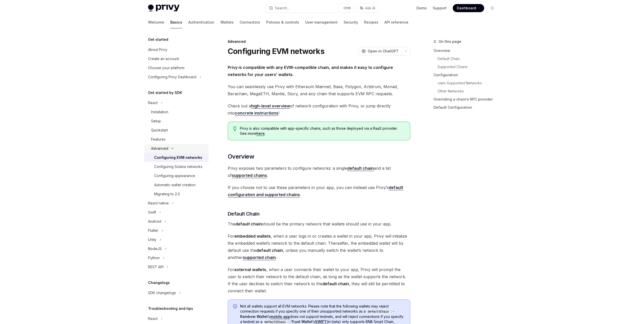 The height and width of the screenshot is (324, 644). What do you see at coordinates (276, 51) in the screenshot?
I see `h1: Configuring EVM networks` at bounding box center [276, 51].